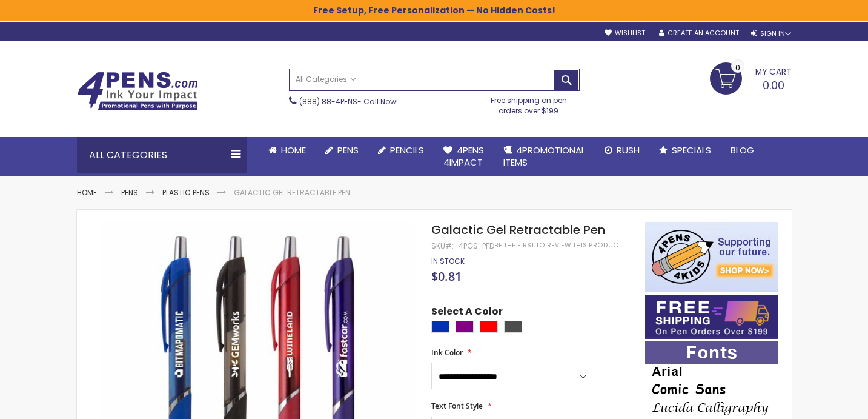 The width and height of the screenshot is (868, 419). What do you see at coordinates (711, 317) in the screenshot?
I see `img: Free shipping on orders over $199` at bounding box center [711, 317].